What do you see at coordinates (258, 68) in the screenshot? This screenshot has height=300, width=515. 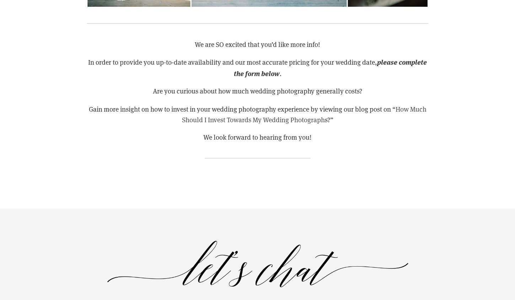 I see `p: In order to provide you up-to-date availability and our most accurate pricing for your wedding da...` at bounding box center [258, 68].